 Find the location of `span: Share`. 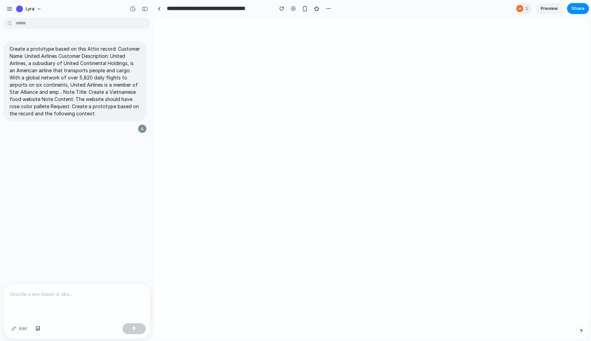

span: Share is located at coordinates (578, 9).